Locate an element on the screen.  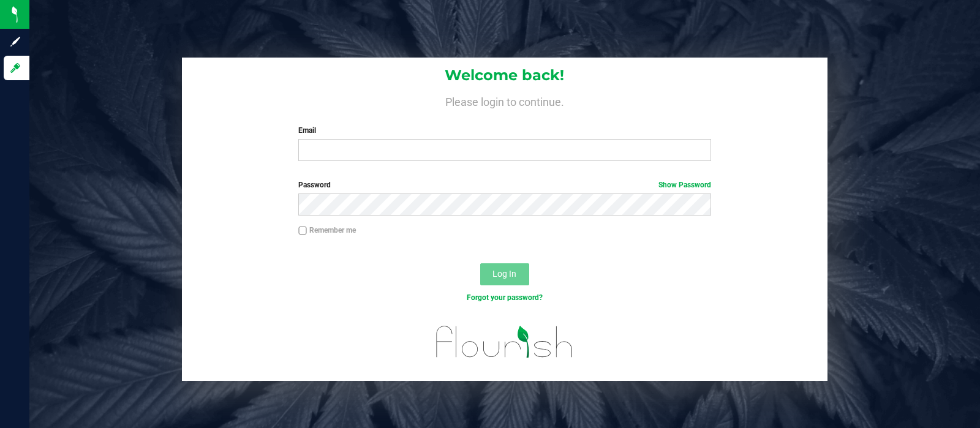
input: Remember me is located at coordinates (302, 231).